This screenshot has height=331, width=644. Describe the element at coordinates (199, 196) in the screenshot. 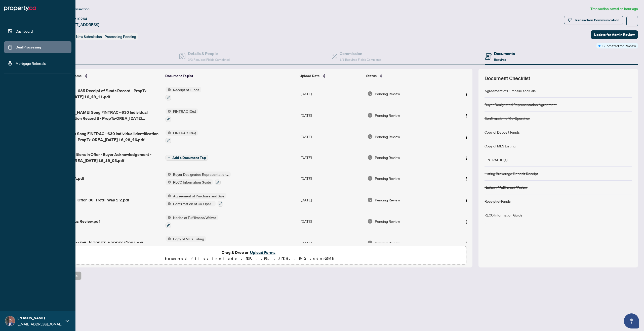

I see `span: Agreement of Purchase and Sale` at that location.